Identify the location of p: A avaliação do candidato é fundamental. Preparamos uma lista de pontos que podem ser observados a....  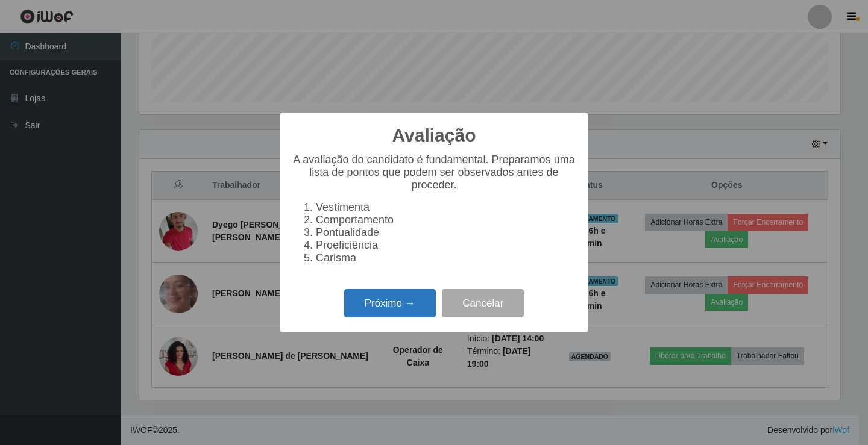
(434, 172).